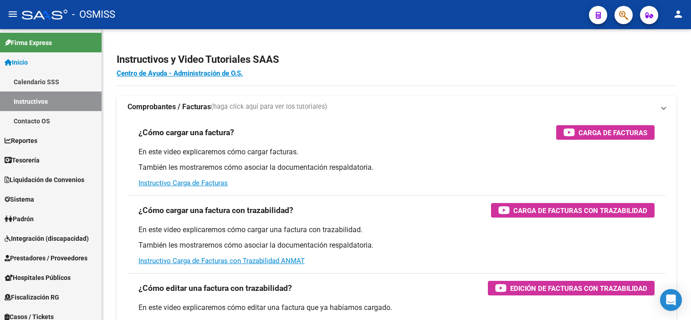 The image size is (691, 320). What do you see at coordinates (580, 210) in the screenshot?
I see `span: Carga de Facturas con Trazabilidad` at bounding box center [580, 210].